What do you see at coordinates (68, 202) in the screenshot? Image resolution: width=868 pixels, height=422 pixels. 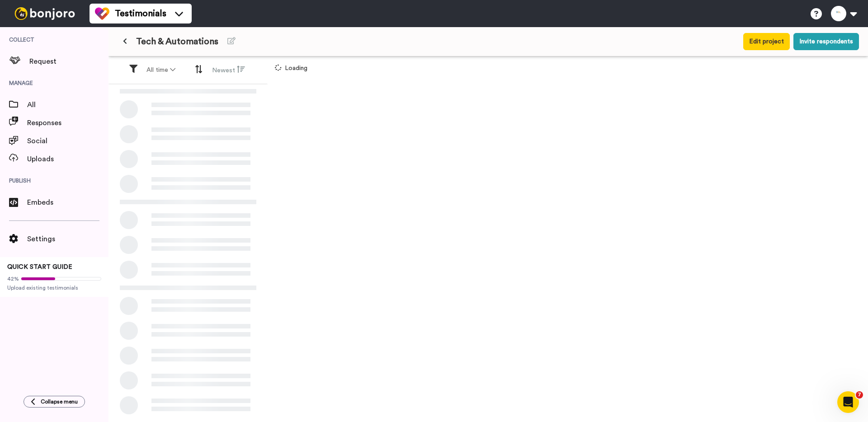 I see `span: Embeds` at bounding box center [68, 202].